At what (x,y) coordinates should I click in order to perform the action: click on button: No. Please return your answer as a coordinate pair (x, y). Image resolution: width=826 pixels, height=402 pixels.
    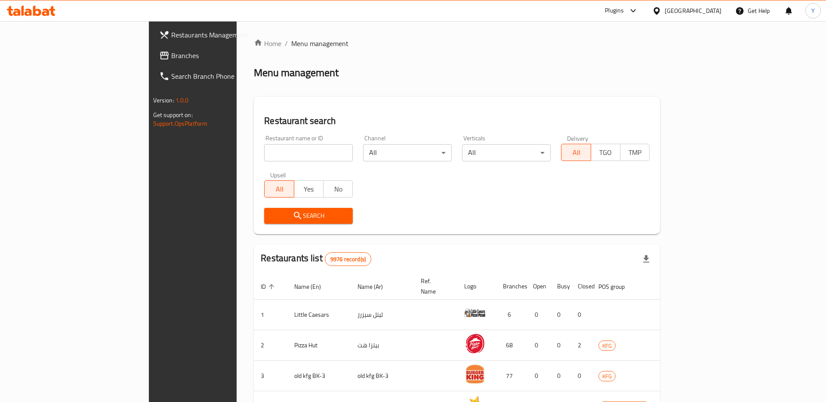
    Looking at the image, I should click on (338, 189).